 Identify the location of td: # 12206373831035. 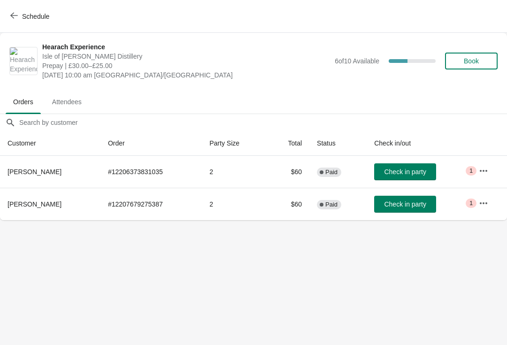
(151, 172).